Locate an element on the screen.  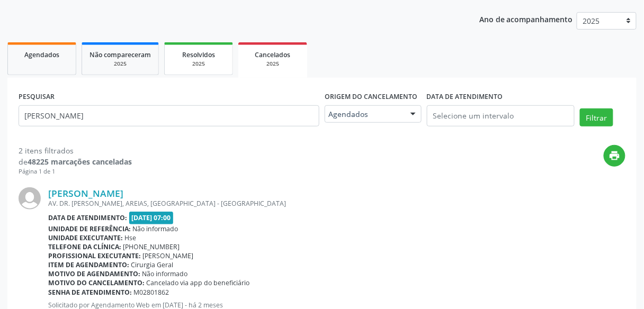
span: Não compareceram is located at coordinates (121, 54).